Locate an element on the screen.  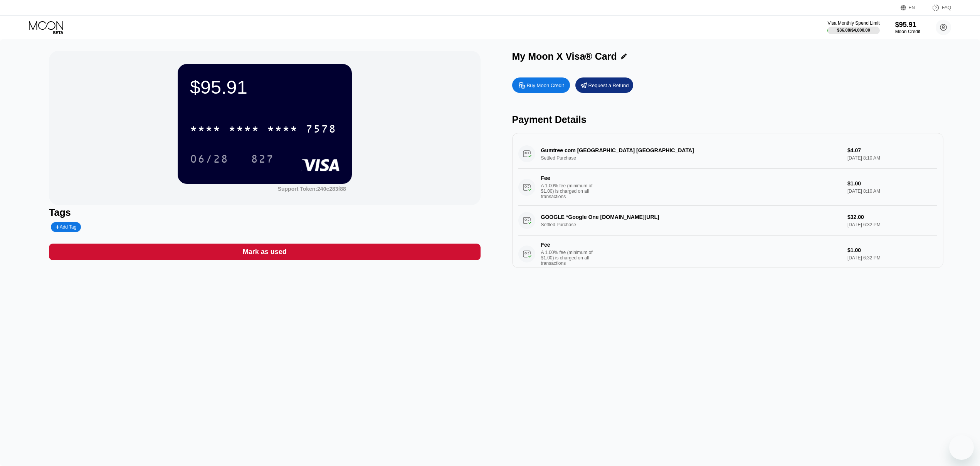
div: Support Token: 240c283f88 is located at coordinates (312, 189).